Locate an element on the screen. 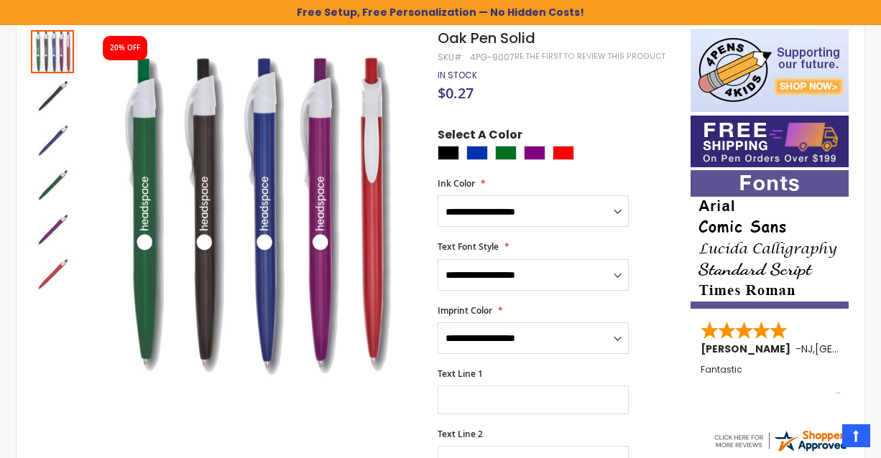 This screenshot has height=458, width=881. span: $0.27 is located at coordinates (455, 93).